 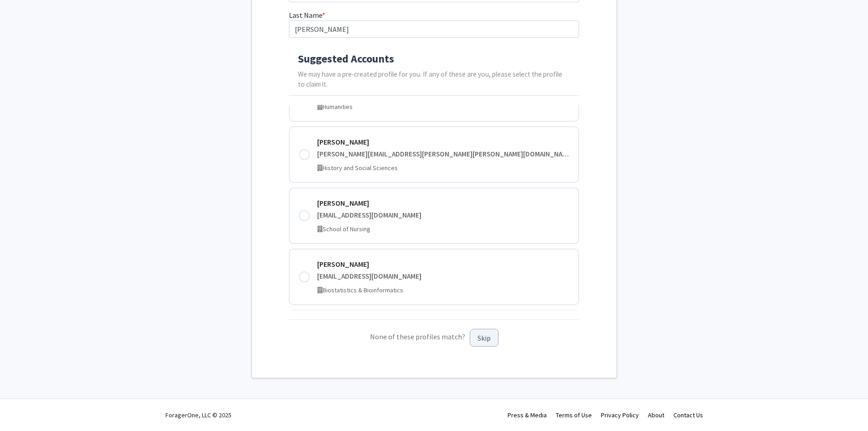 I want to click on span: History and Social Sciences, so click(x=360, y=167).